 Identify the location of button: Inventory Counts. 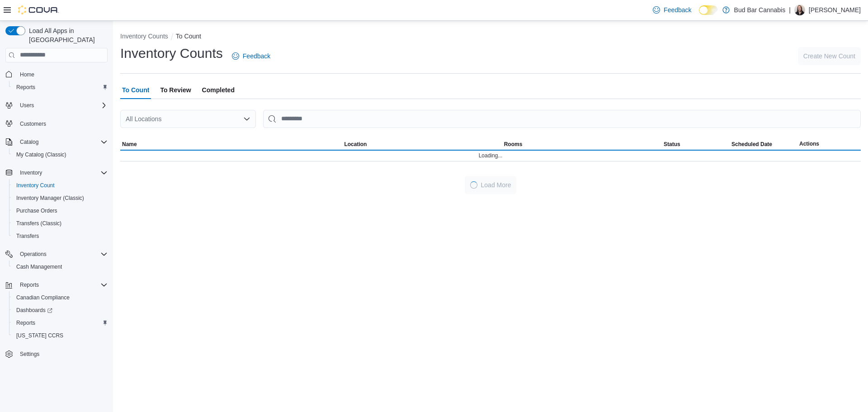
(144, 36).